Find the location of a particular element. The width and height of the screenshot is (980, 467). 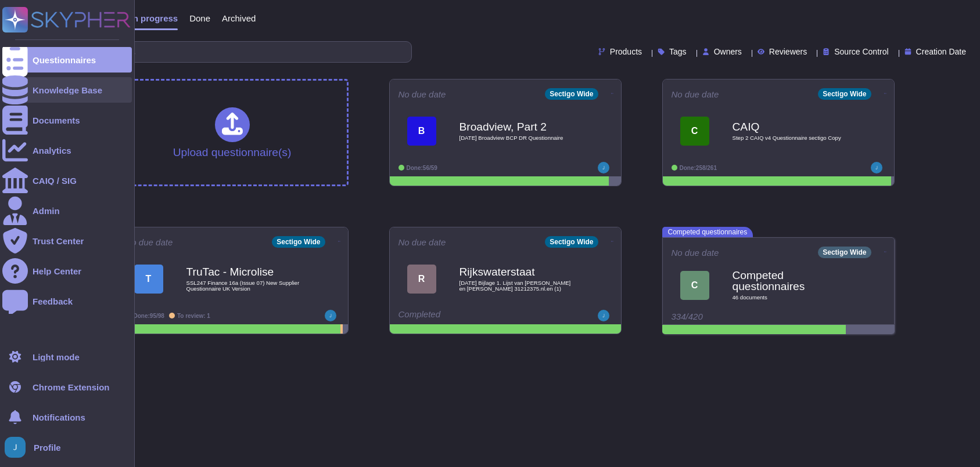

b: CAIQ is located at coordinates (791, 127).